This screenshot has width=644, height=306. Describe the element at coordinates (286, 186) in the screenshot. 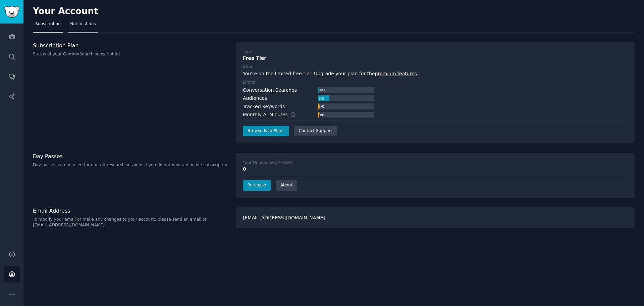

I see `a: About` at that location.